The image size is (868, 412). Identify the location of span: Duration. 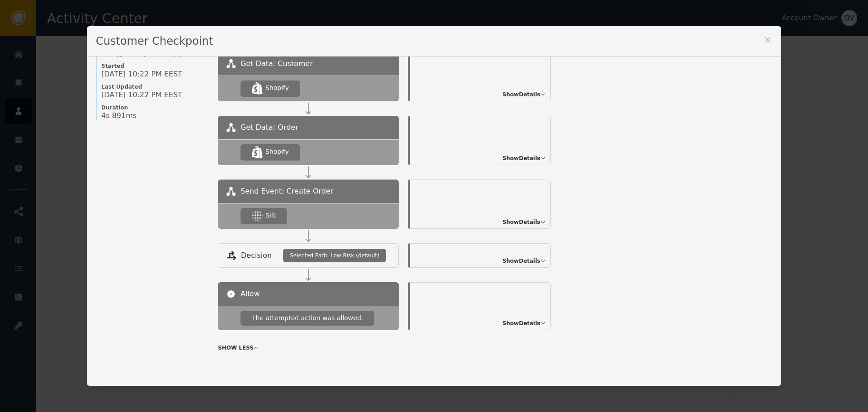
(155, 108).